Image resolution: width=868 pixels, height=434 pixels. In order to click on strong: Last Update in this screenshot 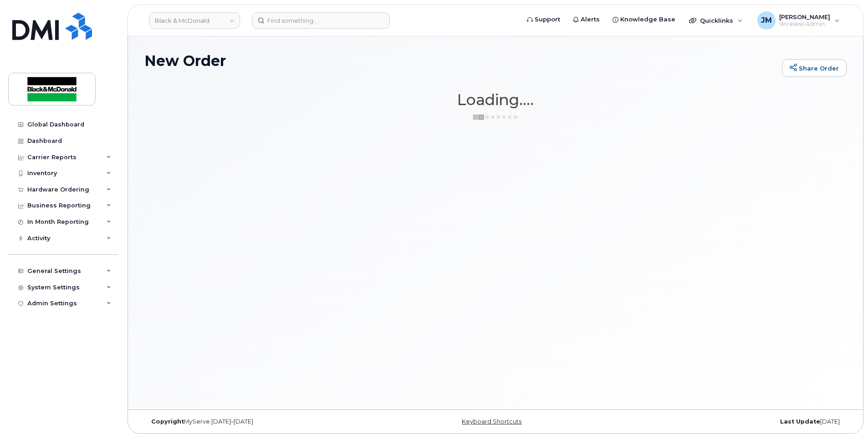, I will do `click(800, 422)`.